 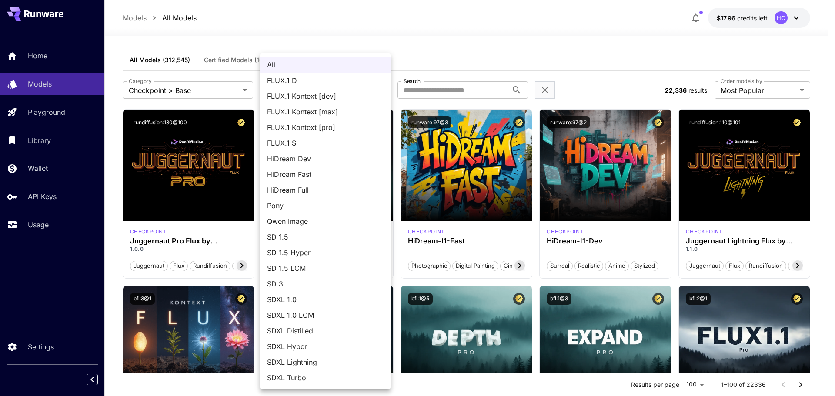 I want to click on span: SD 1.5 Hyper, so click(x=325, y=253).